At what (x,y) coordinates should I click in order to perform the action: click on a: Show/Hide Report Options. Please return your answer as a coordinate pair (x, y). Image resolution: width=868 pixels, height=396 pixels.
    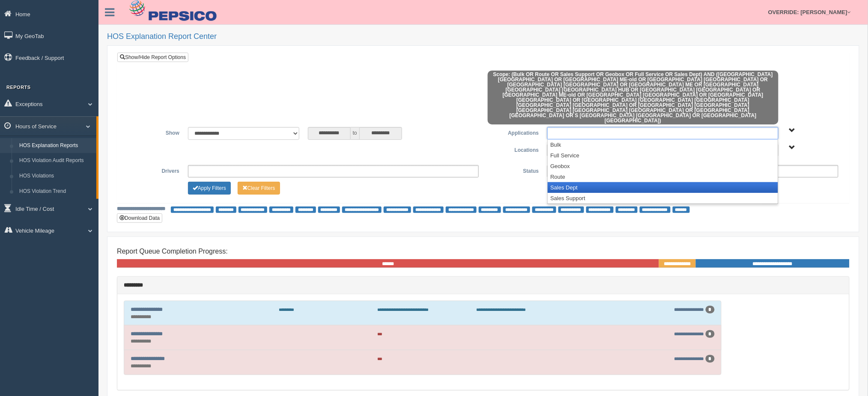
    Looking at the image, I should click on (153, 57).